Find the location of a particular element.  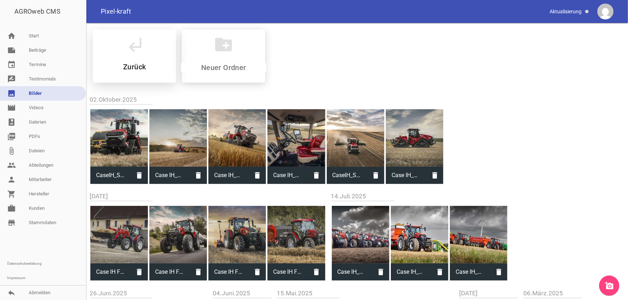

i: home is located at coordinates (12, 36).